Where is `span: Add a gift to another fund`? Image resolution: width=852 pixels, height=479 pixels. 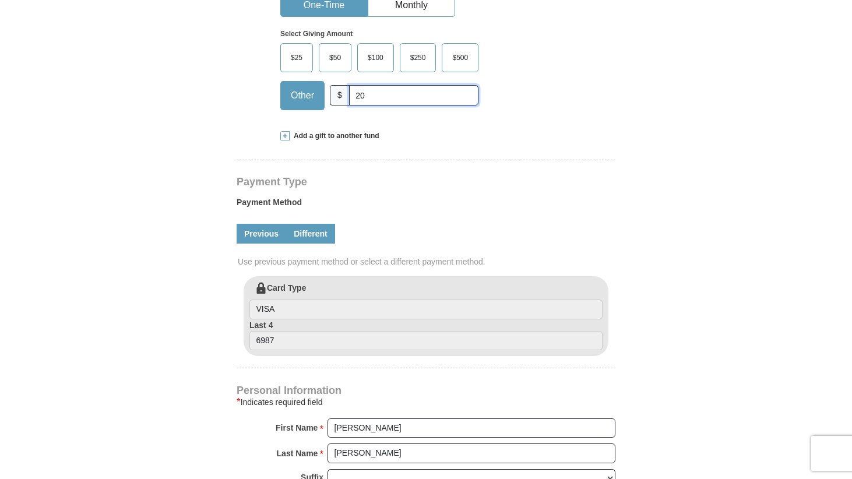
span: Add a gift to another fund is located at coordinates (334, 136).